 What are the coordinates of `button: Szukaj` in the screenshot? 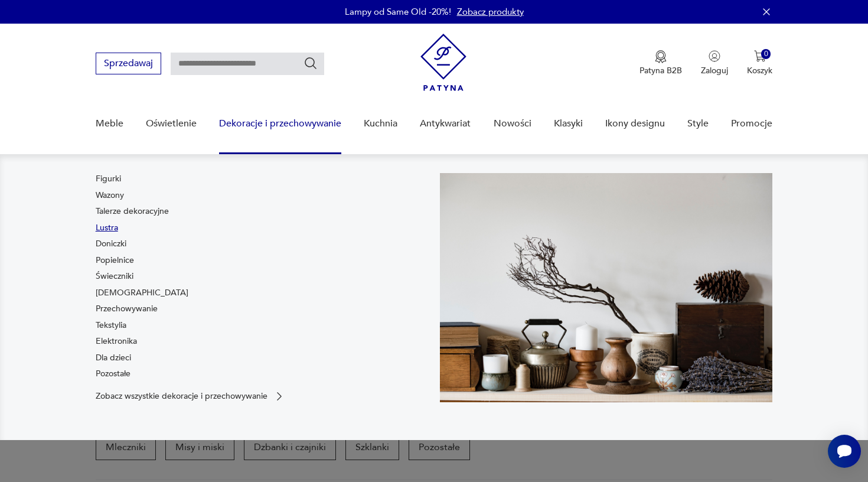 It's located at (311, 63).